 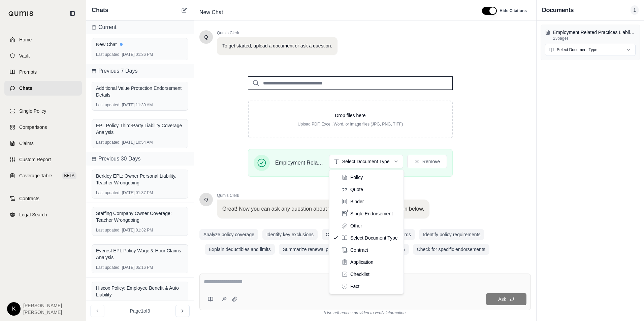 I want to click on span: Checklist, so click(x=360, y=274).